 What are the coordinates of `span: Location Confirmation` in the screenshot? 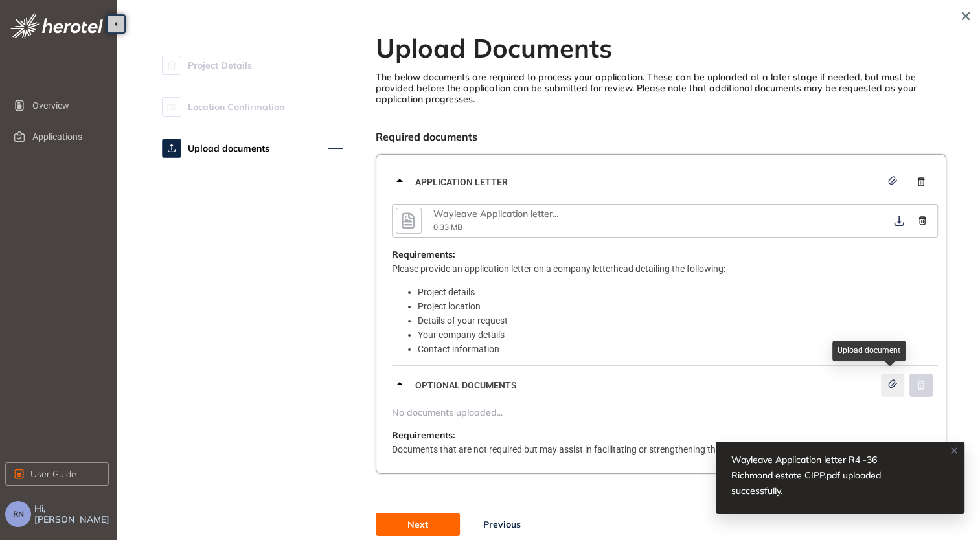 It's located at (236, 107).